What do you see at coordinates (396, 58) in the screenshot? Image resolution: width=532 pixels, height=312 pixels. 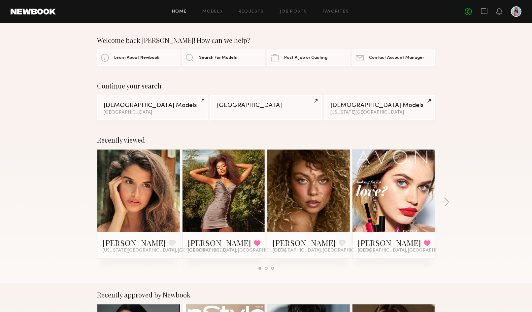 I see `span: Contact Account Manager` at bounding box center [396, 58].